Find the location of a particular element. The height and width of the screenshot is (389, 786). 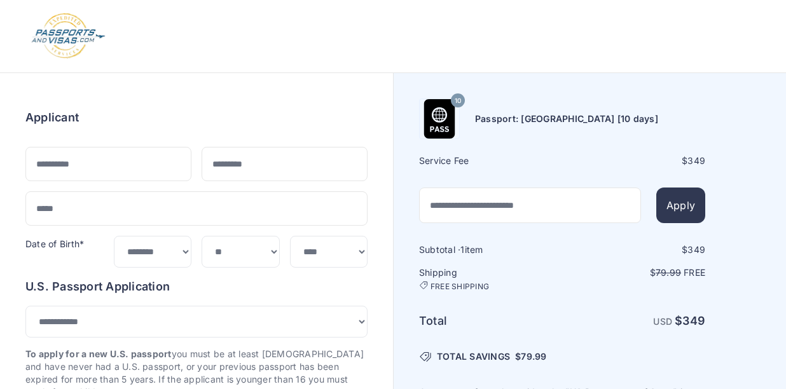

span: Free is located at coordinates (695, 272).